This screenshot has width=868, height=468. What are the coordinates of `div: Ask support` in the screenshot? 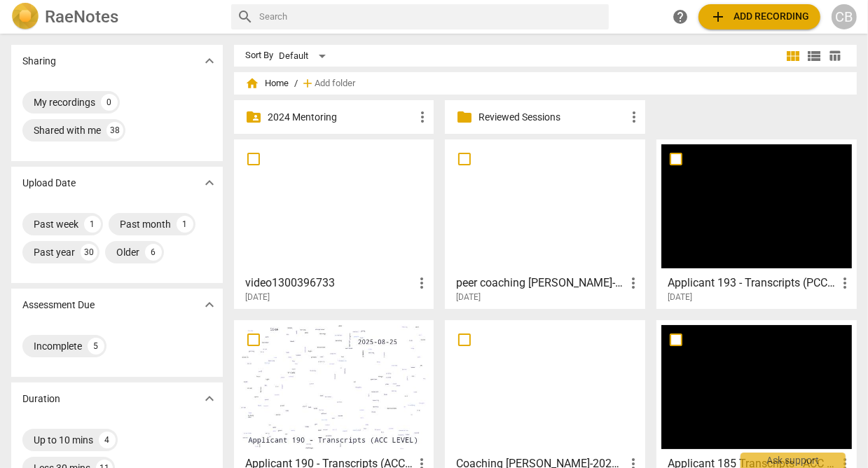 It's located at (793, 460).